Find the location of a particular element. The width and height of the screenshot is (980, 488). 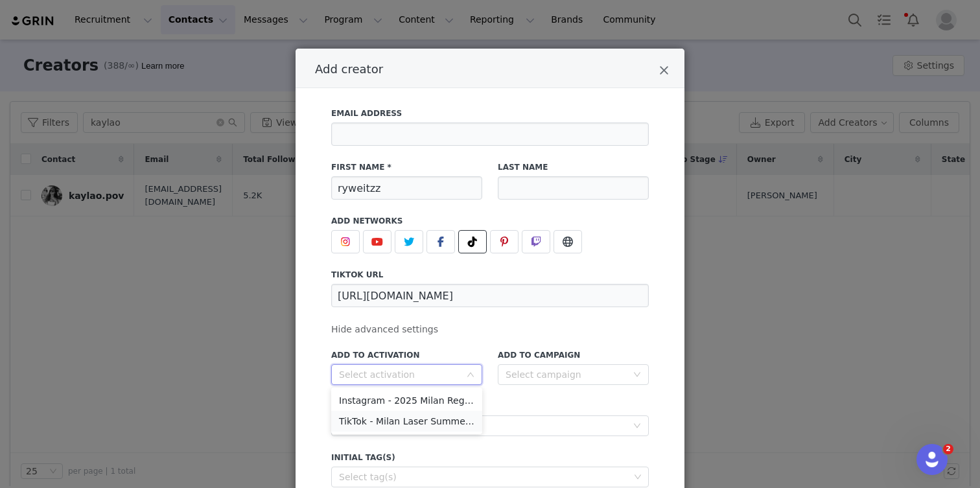

div: Select stage is located at coordinates (483, 426).